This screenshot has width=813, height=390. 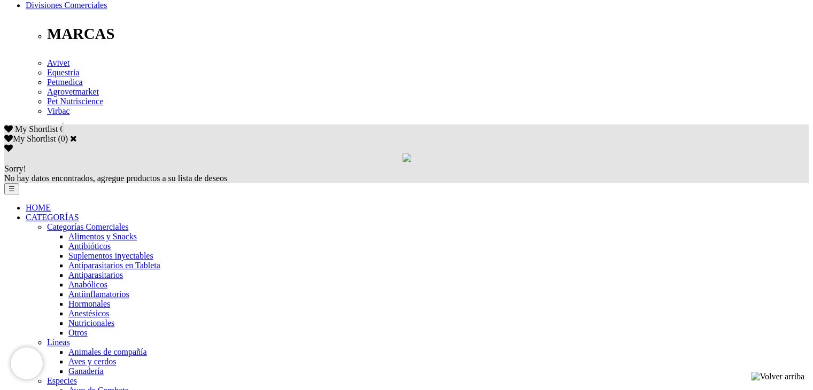 I want to click on span: Anestésicos, so click(x=89, y=313).